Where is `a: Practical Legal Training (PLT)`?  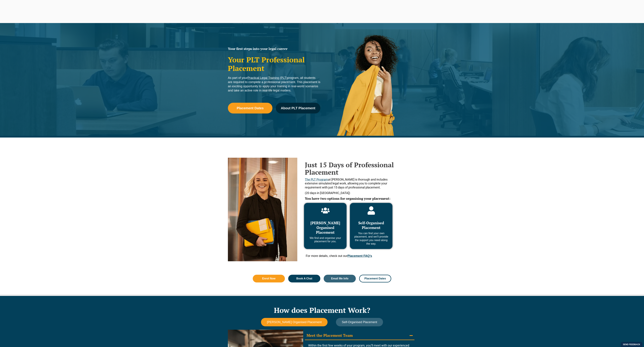 a: Practical Legal Training (PLT) is located at coordinates (268, 78).